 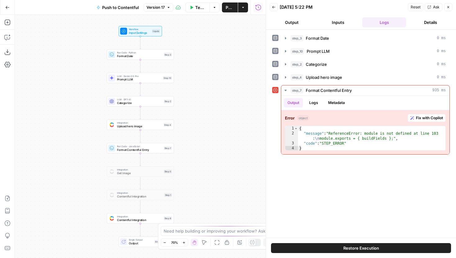 I want to click on div: Step 7, so click(x=168, y=148).